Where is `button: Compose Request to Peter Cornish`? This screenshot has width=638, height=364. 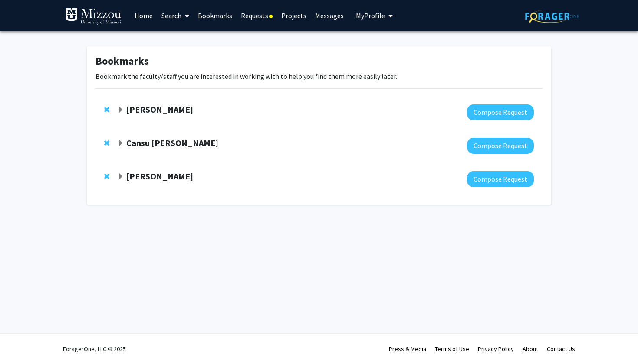
button: Compose Request to Peter Cornish is located at coordinates (500, 179).